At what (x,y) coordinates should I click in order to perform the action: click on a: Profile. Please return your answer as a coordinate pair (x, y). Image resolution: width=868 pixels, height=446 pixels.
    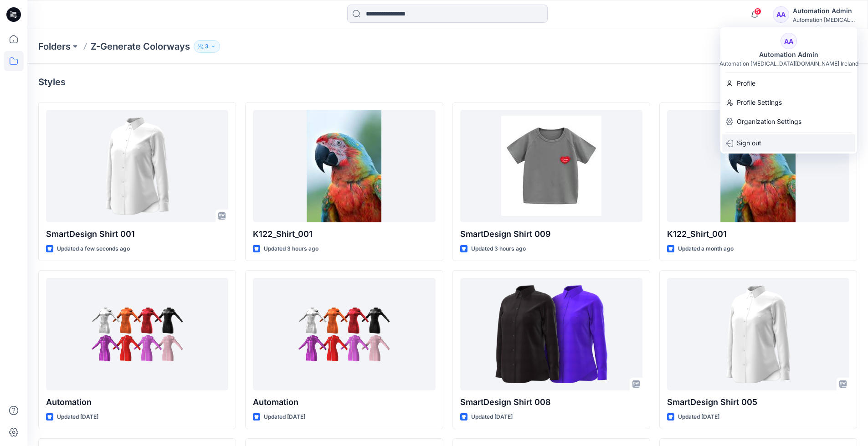
    Looking at the image, I should click on (789, 83).